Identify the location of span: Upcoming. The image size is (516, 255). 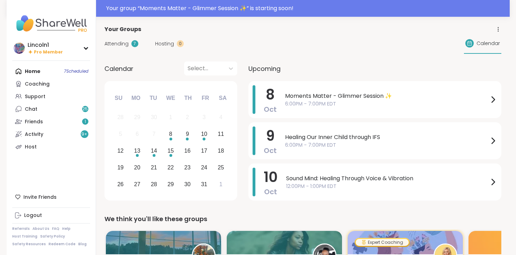
(265, 69).